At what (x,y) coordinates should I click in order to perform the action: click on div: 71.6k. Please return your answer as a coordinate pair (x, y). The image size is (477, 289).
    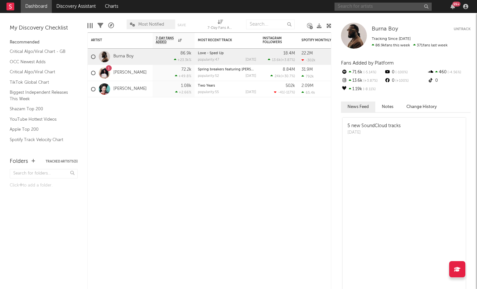
    Looking at the image, I should click on (363, 72).